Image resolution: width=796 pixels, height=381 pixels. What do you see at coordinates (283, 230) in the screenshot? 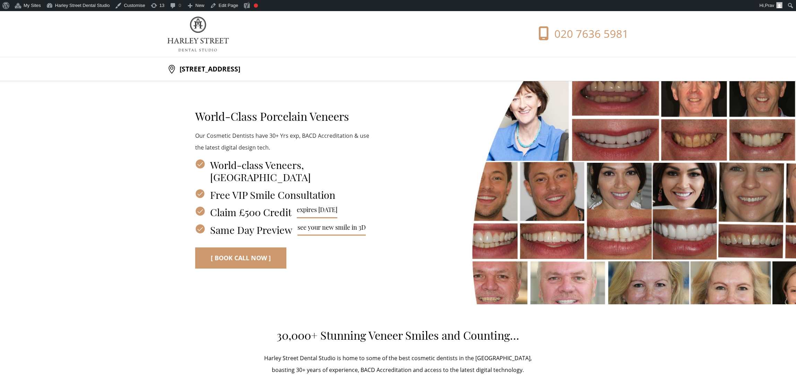
I see `h3: Same Day Preview` at bounding box center [283, 230].